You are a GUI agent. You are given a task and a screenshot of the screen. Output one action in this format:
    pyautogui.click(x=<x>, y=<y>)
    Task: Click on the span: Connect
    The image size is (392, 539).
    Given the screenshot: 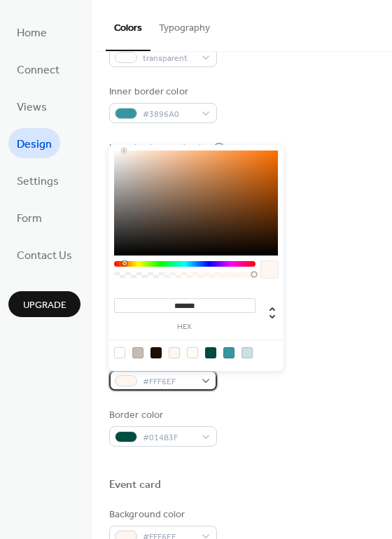 What is the action you would take?
    pyautogui.click(x=38, y=70)
    